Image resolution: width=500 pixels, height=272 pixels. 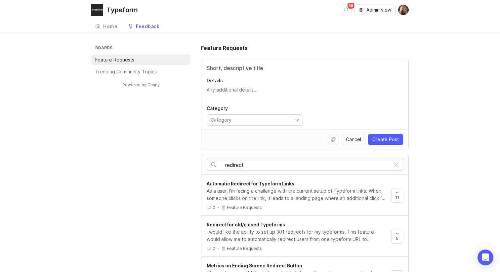 I want to click on a: Trending Community Topics, so click(x=141, y=72).